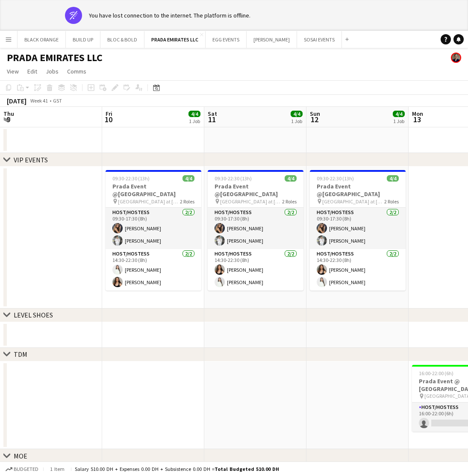 The height and width of the screenshot is (476, 468). Describe the element at coordinates (8, 119) in the screenshot. I see `span: 9` at that location.